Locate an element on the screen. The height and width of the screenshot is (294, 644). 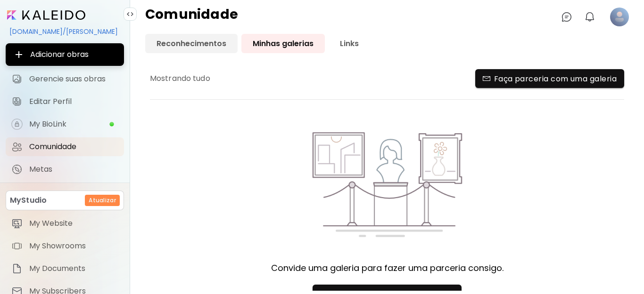
a: itemMy Documents is located at coordinates (65, 268).